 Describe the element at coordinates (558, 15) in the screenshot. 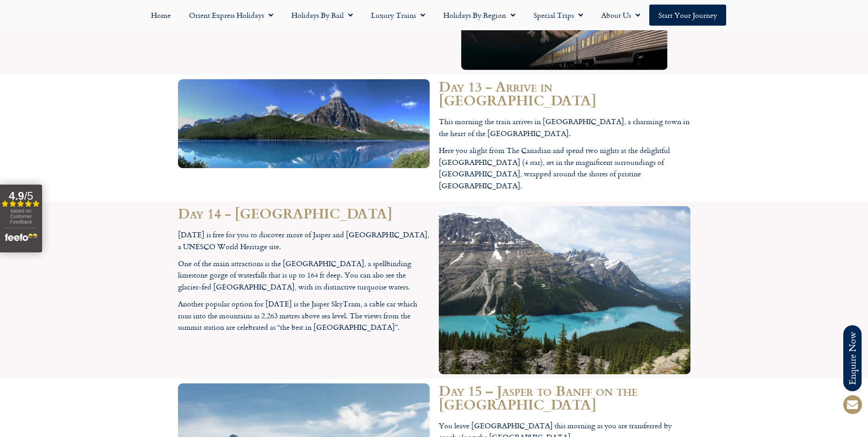

I see `a: Special Trips` at that location.